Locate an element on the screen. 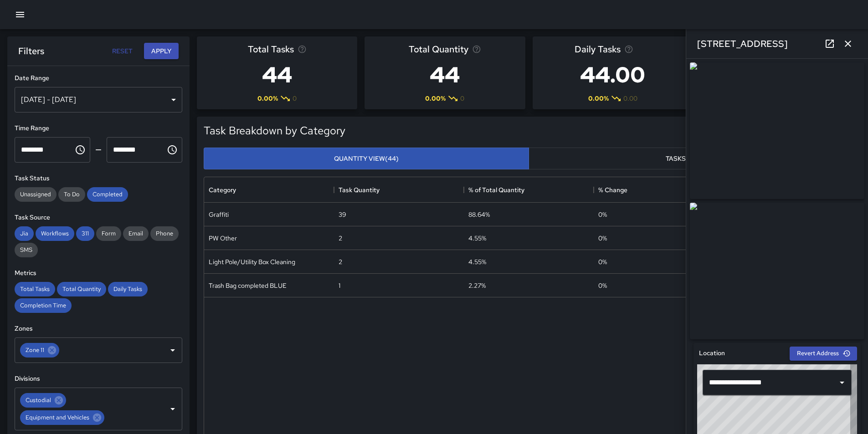 The width and height of the screenshot is (868, 434). div: Total Quantity is located at coordinates (81, 290).